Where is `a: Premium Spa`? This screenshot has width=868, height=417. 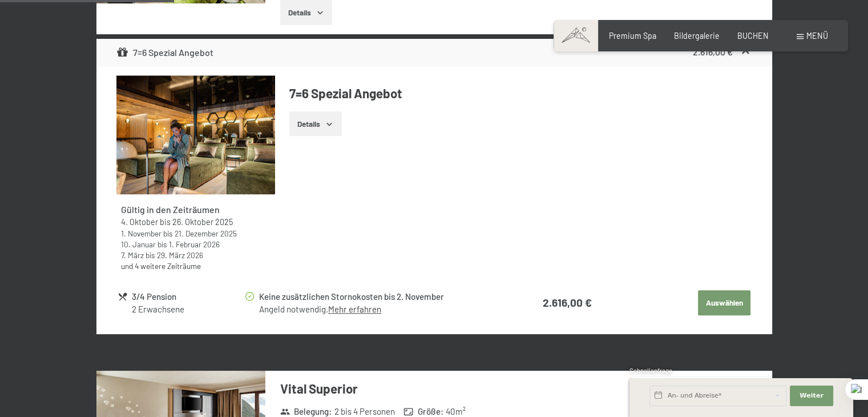
a: Premium Spa is located at coordinates (632, 36).